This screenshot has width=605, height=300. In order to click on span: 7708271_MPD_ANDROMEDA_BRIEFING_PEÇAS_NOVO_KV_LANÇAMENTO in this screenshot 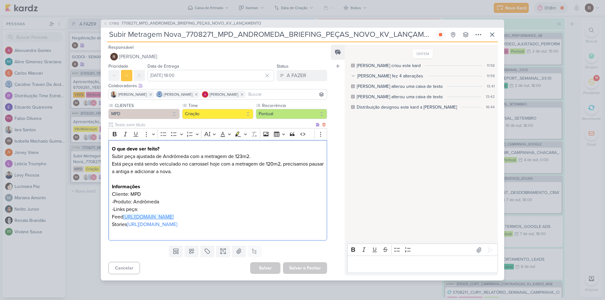, I will do `click(191, 24)`.